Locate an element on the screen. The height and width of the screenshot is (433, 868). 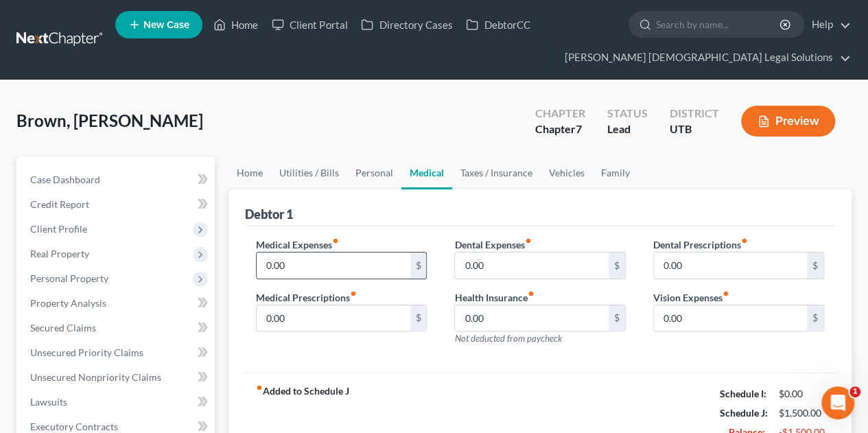
div: $1,500.00 is located at coordinates (801, 413).